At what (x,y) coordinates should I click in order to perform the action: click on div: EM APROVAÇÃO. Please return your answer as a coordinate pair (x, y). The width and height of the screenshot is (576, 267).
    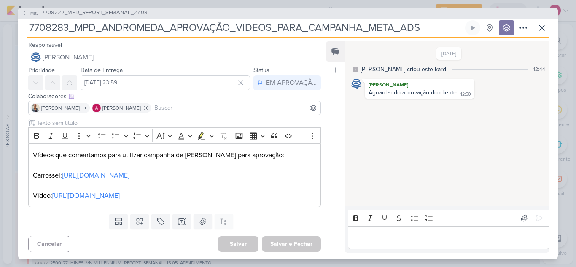
    Looking at the image, I should click on (291, 83).